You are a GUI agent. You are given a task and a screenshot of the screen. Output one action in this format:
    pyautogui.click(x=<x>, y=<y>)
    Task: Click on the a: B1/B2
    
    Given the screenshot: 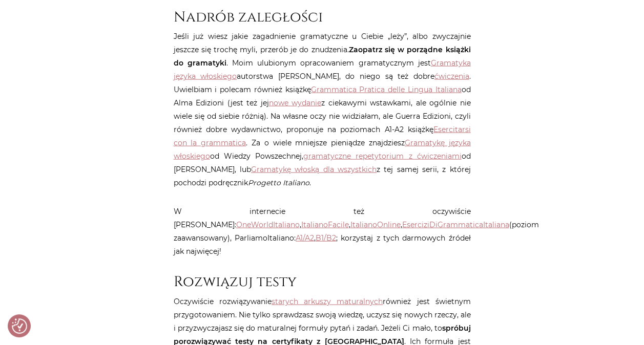 What is the action you would take?
    pyautogui.click(x=325, y=238)
    